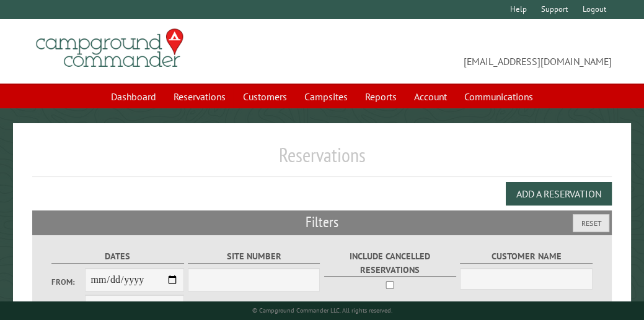 This screenshot has height=320, width=644. What do you see at coordinates (67, 281) in the screenshot?
I see `label: From:` at bounding box center [67, 281].